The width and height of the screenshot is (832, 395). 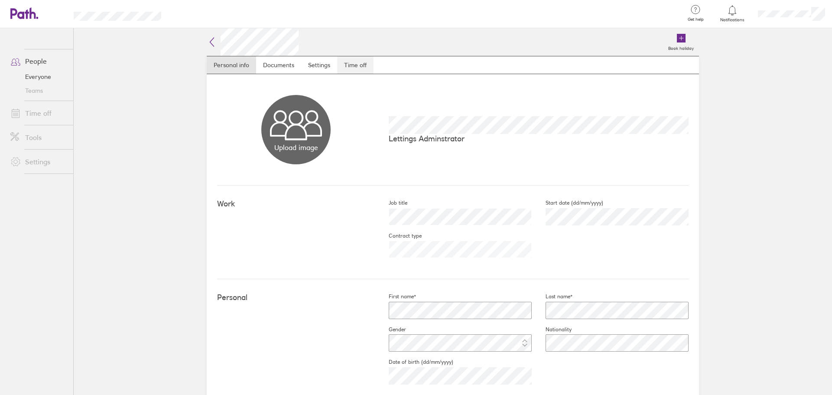 What do you see at coordinates (391, 203) in the screenshot?
I see `label: Job title` at bounding box center [391, 203].